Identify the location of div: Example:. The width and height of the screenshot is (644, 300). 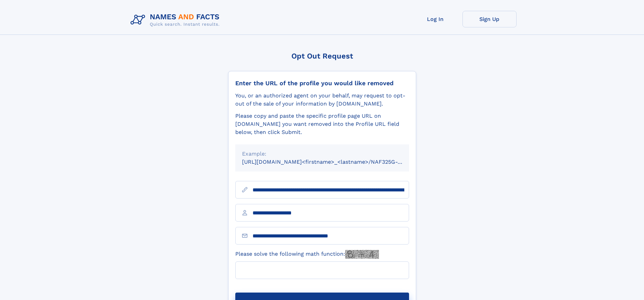
(322, 154).